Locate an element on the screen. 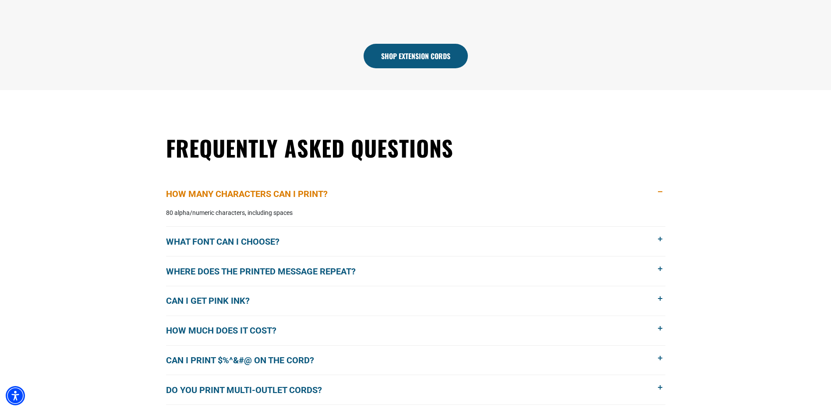  button: How much does it cost? is located at coordinates (416, 331).